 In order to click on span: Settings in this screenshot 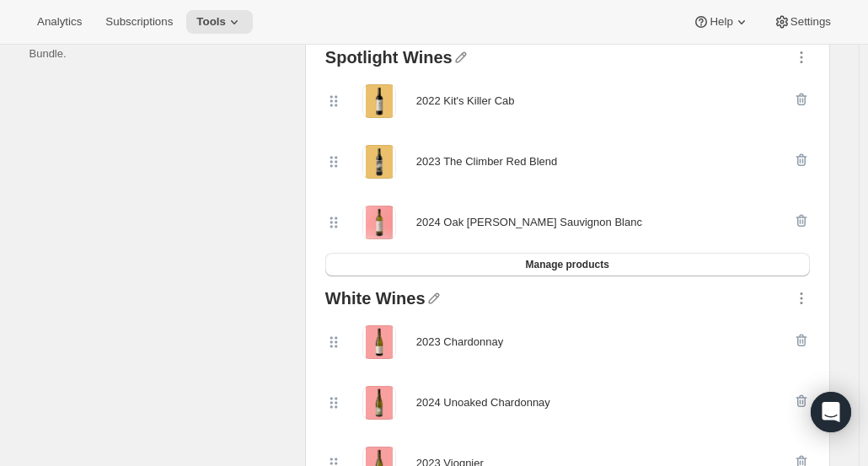, I will do `click(811, 22)`.